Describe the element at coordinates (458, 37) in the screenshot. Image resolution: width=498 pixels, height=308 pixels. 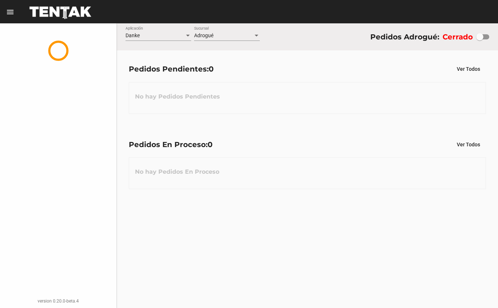
I see `label: Cerrado` at that location.